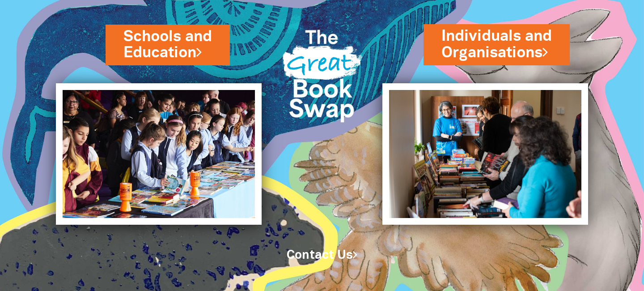  What do you see at coordinates (497, 44) in the screenshot?
I see `a: Individuals andOrganisations` at bounding box center [497, 44].